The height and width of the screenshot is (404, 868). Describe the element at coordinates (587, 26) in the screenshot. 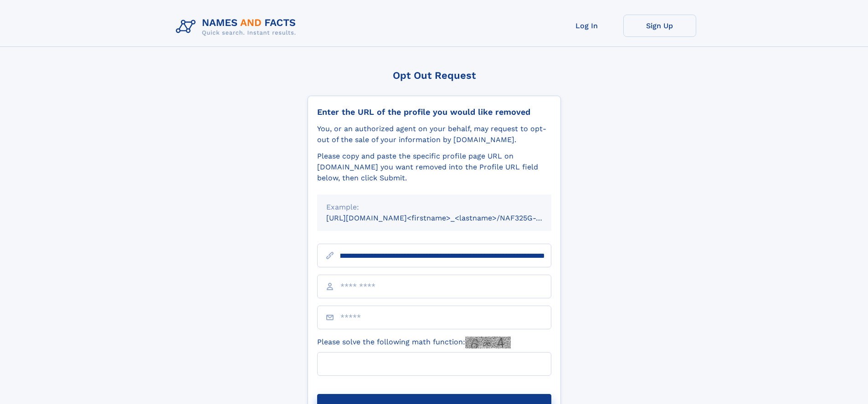

I see `a: Log In` at that location.